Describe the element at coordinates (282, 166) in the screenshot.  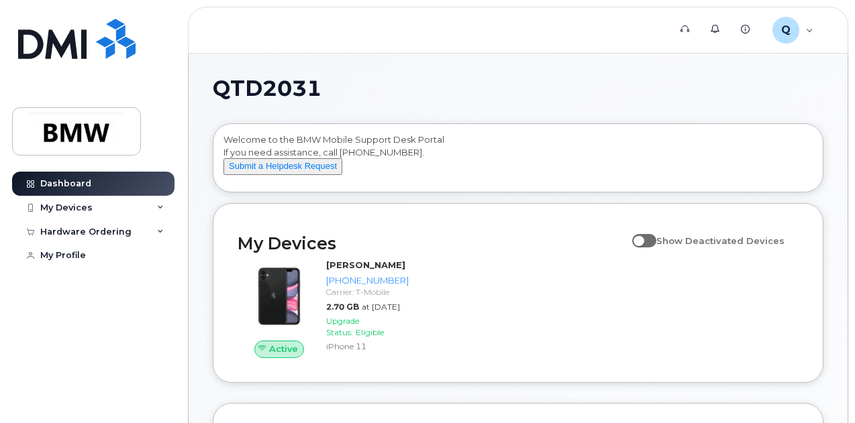
I see `a: Submit a Helpdesk Request` at that location.